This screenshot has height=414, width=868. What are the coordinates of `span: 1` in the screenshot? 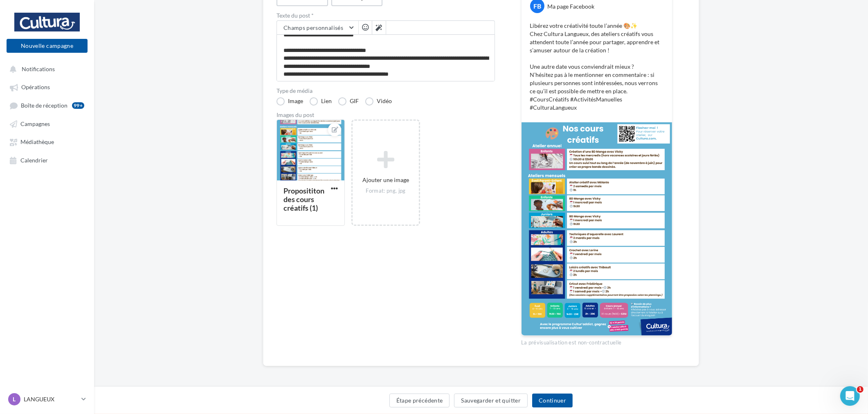 It's located at (860, 389).